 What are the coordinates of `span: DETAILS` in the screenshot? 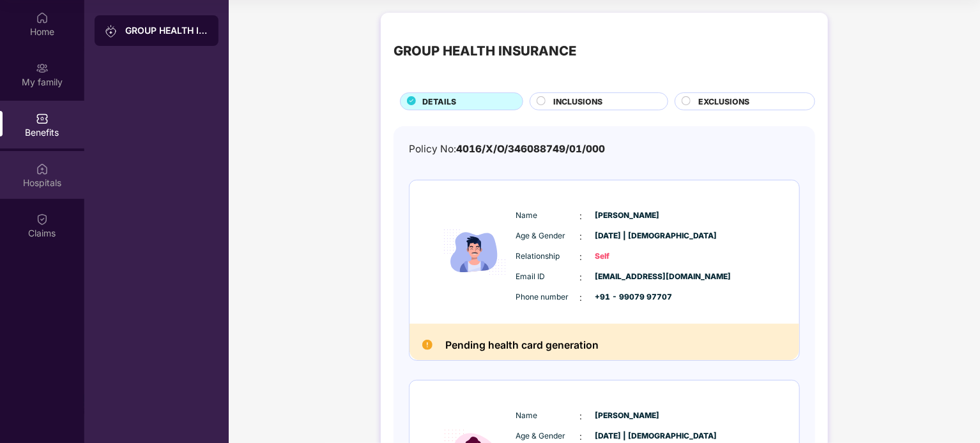 It's located at (439, 102).